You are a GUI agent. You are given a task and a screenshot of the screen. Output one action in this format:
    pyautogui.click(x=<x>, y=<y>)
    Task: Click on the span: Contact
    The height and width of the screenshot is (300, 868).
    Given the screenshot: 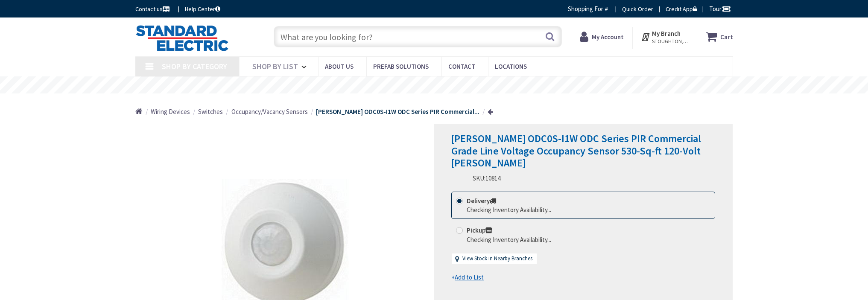 What is the action you would take?
    pyautogui.click(x=461, y=66)
    